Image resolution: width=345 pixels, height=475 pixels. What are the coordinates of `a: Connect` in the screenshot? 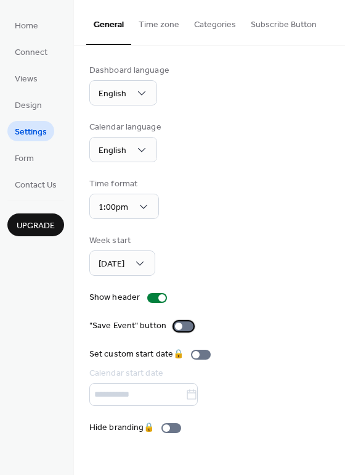 It's located at (31, 51).